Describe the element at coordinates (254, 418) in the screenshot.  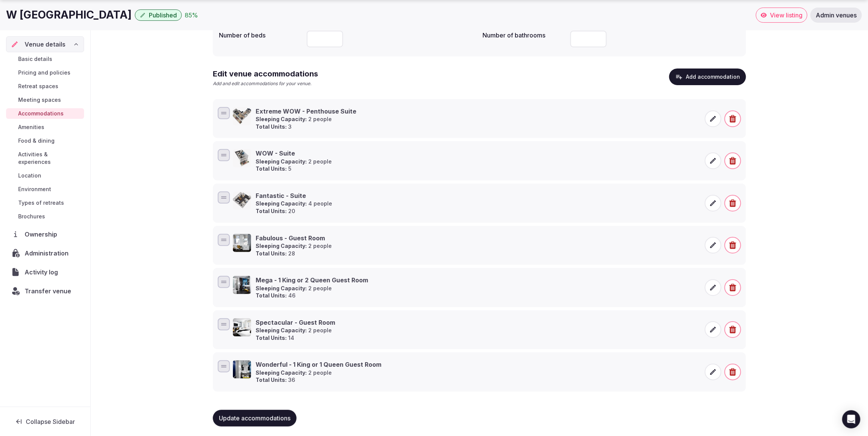
I see `span: Update accommodations` at that location.